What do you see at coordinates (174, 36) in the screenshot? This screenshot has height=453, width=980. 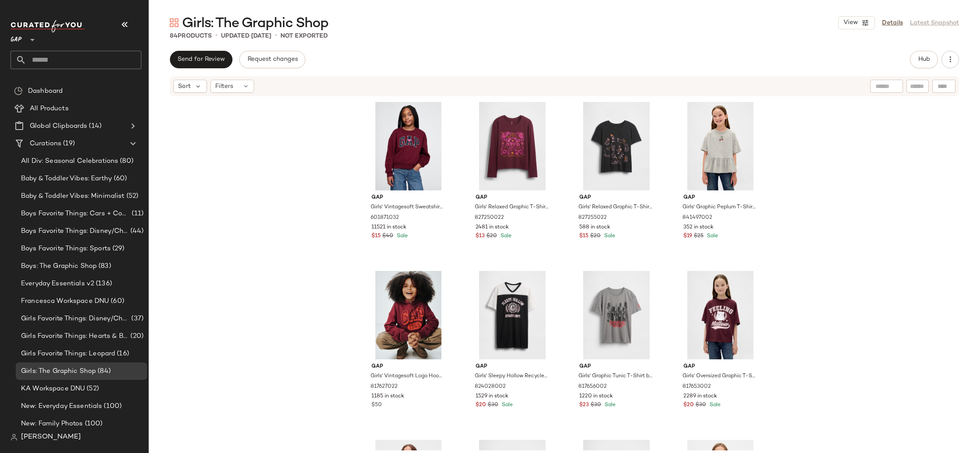 I see `span: 84` at bounding box center [174, 36].